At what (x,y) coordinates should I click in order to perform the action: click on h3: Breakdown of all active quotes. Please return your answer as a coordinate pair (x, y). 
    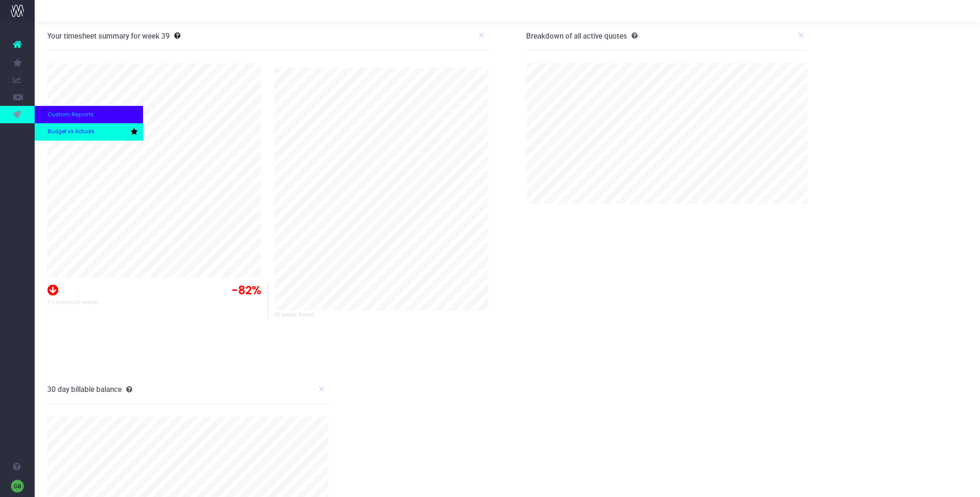
    Looking at the image, I should click on (582, 36).